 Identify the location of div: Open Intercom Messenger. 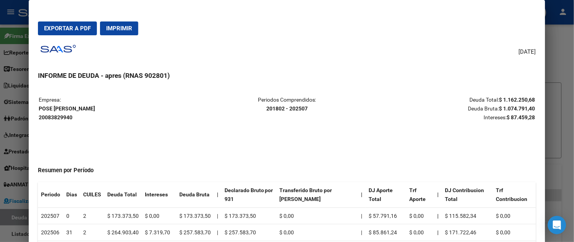
(557, 225).